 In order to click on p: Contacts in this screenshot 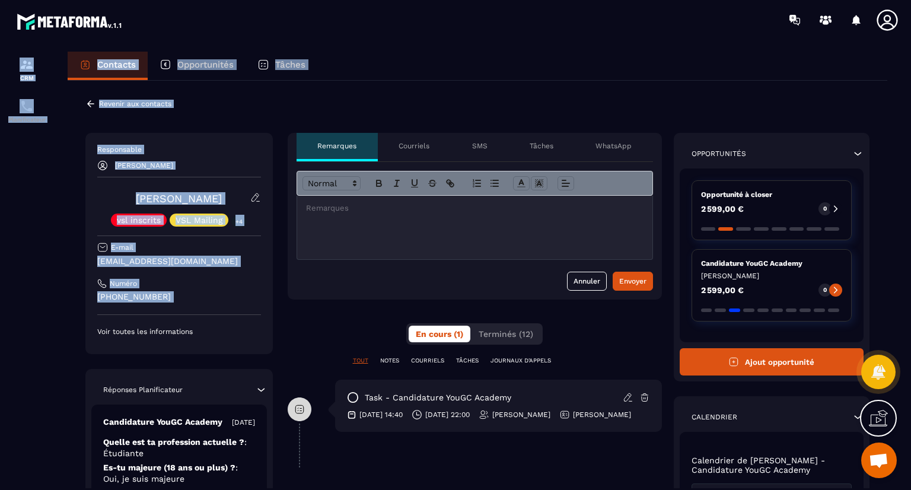, I will do `click(116, 65)`.